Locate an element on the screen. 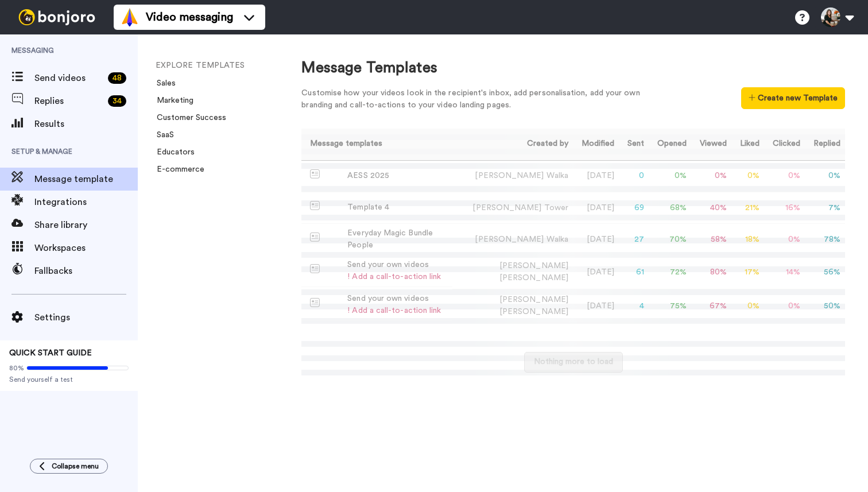  th: Clicked is located at coordinates (784, 144).